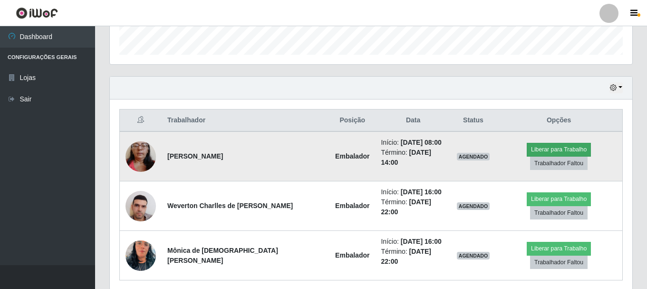  I want to click on img: 1754502554745.jpeg, so click(141, 255).